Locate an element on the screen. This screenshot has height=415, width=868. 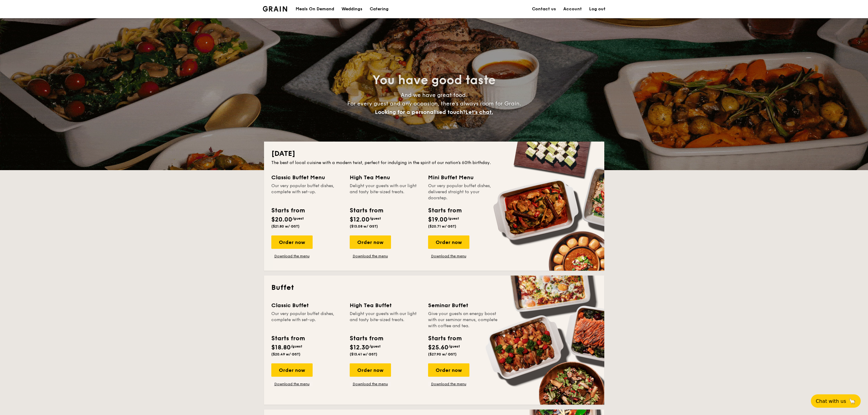
span: Let's chat. is located at coordinates (479, 112).